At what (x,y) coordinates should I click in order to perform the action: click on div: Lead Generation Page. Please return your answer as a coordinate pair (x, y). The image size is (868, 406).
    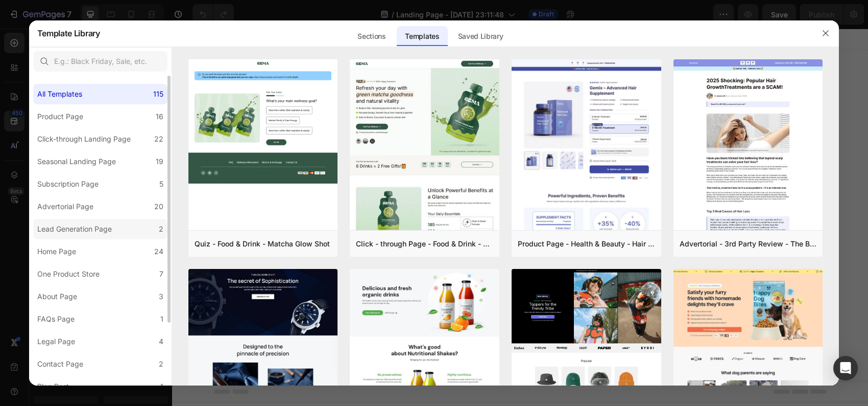
    Looking at the image, I should click on (75, 229).